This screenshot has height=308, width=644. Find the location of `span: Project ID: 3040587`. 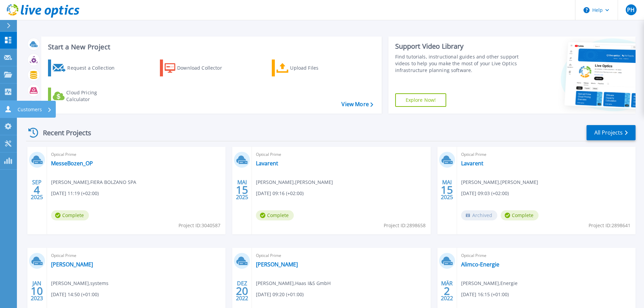

span: Project ID: 3040587 is located at coordinates (199, 225).